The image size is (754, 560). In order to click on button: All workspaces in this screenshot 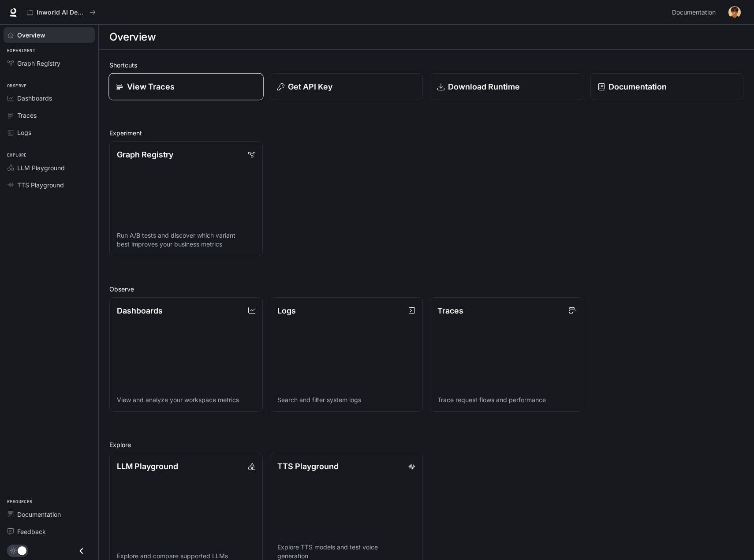, I will do `click(61, 12)`.